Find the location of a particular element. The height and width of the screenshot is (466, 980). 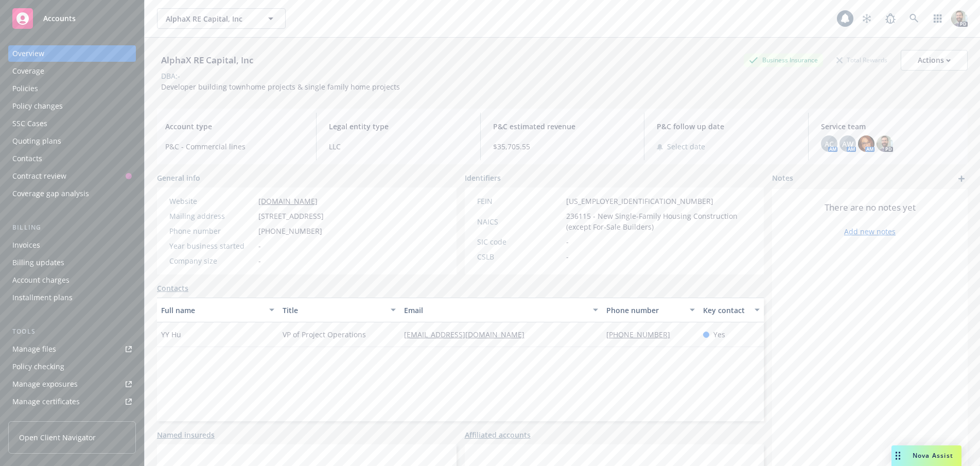

a: Overview is located at coordinates (72, 54).